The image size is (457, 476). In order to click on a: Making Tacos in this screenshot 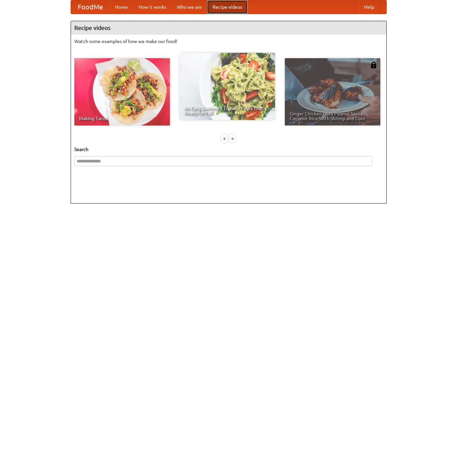, I will do `click(122, 92)`.